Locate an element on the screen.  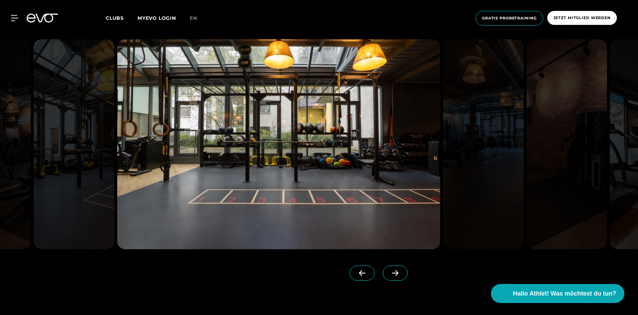
a: Gratis Probetraining is located at coordinates (509, 18).